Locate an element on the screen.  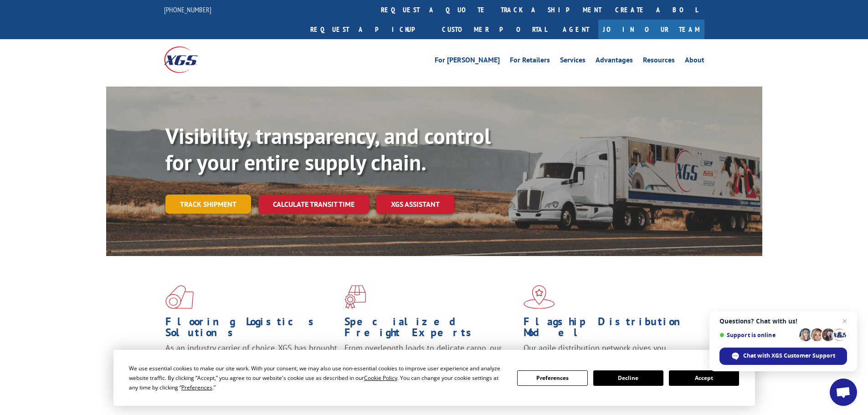
span: Chat with XGS Customer Support is located at coordinates (789, 355).